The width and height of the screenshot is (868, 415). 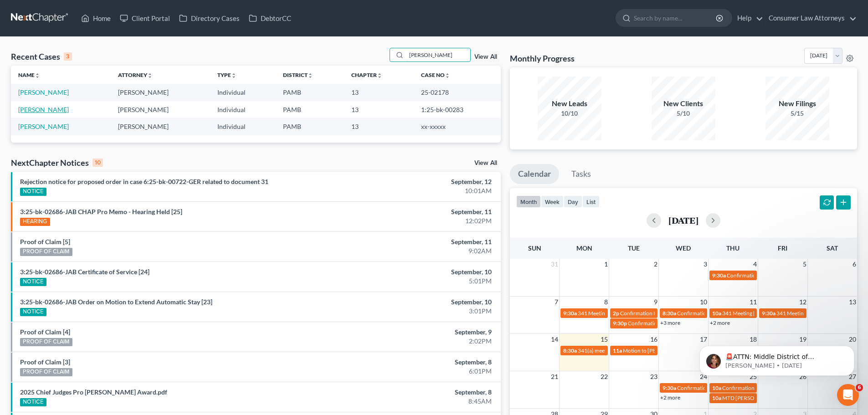 I want to click on div: September, 10, so click(x=416, y=302).